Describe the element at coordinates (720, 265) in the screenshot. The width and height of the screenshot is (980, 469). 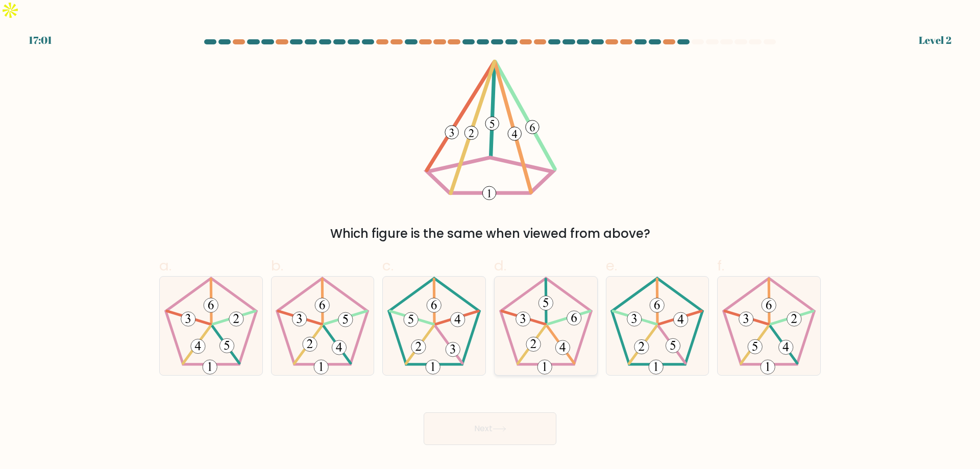
I see `span: f.` at that location.